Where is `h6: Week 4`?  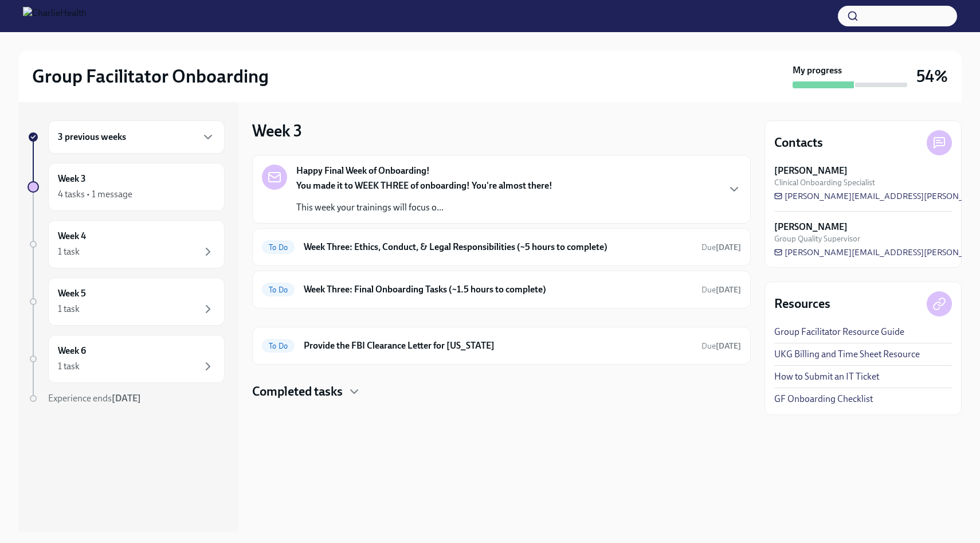
h6: Week 4 is located at coordinates (72, 236).